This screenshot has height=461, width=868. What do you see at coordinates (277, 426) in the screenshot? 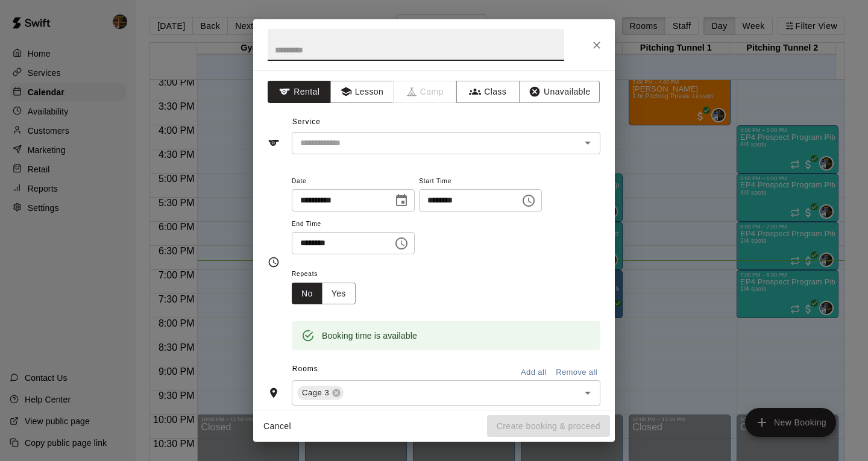
I see `button: Cancel` at bounding box center [277, 426].